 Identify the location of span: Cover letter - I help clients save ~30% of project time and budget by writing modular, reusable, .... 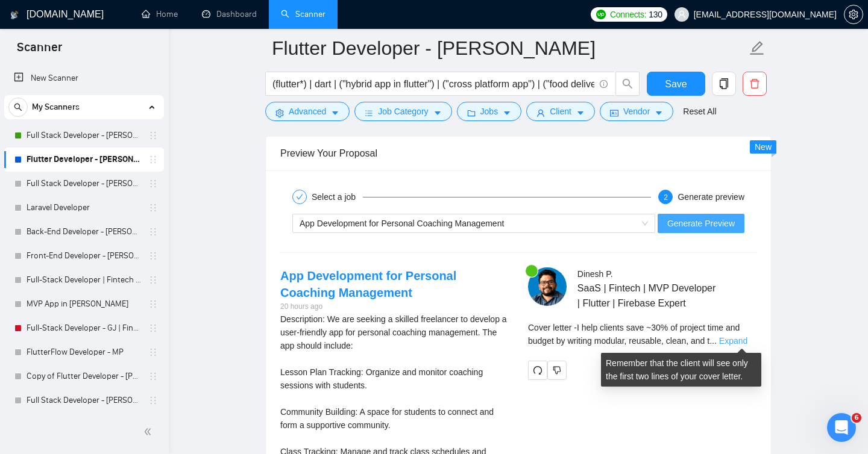
(634, 334).